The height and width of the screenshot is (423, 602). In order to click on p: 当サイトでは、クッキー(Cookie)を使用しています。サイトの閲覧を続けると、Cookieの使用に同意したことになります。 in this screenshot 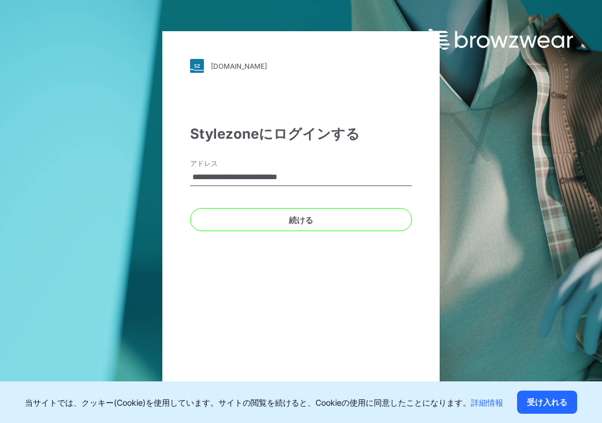, I will do `click(264, 402)`.